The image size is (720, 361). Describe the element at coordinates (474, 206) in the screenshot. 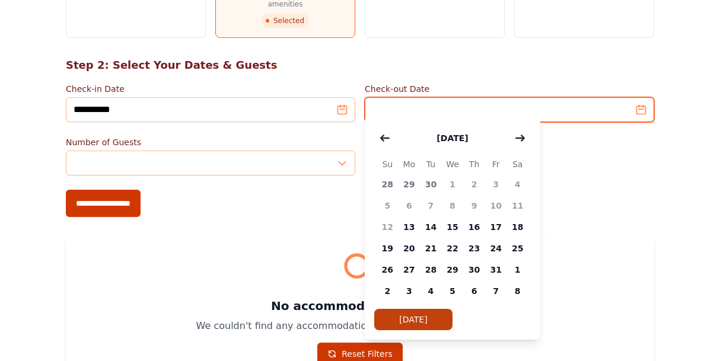

I see `span: 9` at that location.